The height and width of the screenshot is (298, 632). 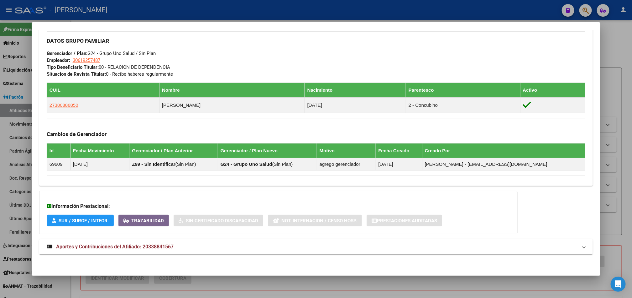 I want to click on h3: Cambios de Gerenciador, so click(x=316, y=134).